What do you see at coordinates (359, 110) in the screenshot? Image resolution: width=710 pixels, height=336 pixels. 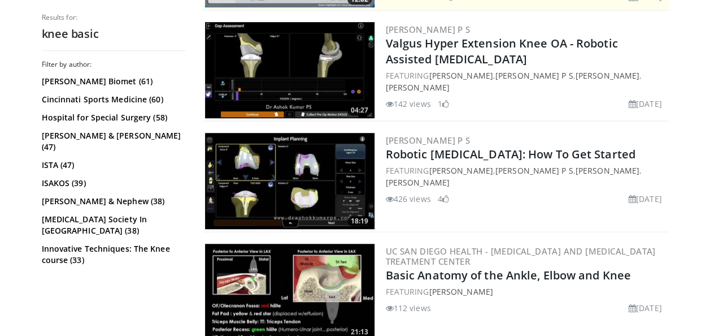 I see `span: 04:27` at bounding box center [359, 110].